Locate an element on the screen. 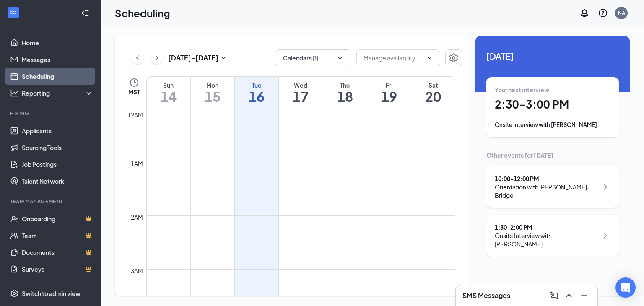 The width and height of the screenshot is (644, 306). svg: Minimize is located at coordinates (584, 295).